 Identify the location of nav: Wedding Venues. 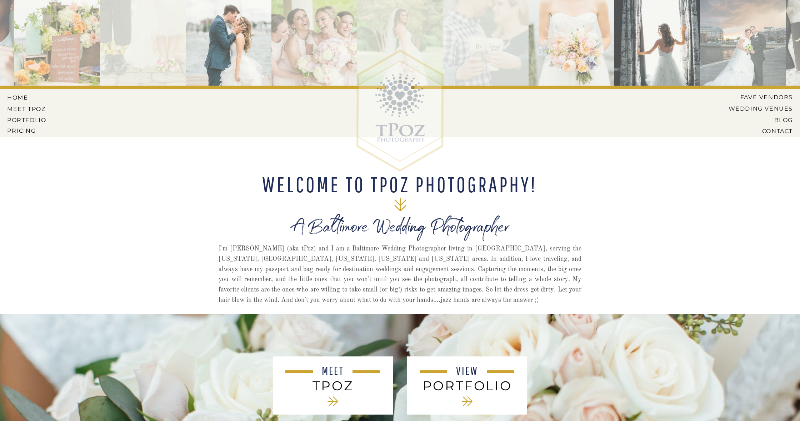
(755, 109).